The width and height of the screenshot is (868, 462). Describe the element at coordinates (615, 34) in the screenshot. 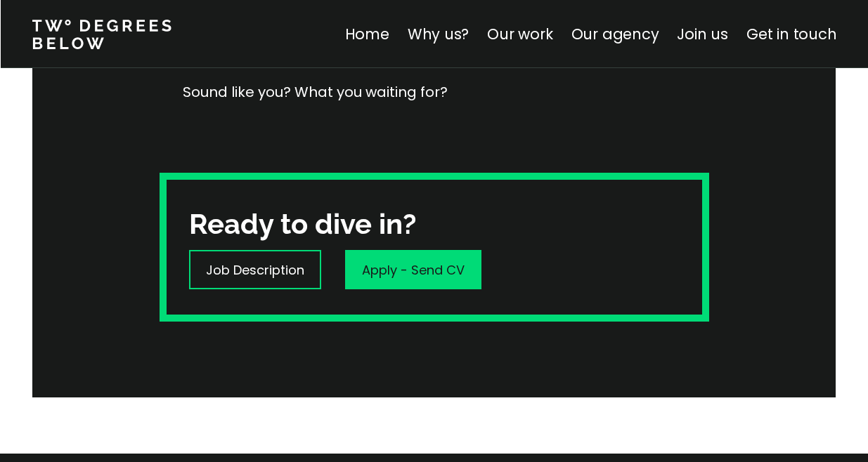

I see `a: Our agency` at that location.